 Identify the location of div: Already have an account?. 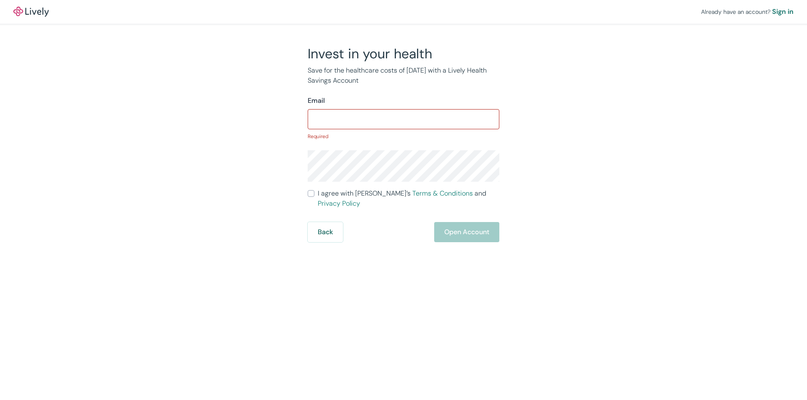
(747, 12).